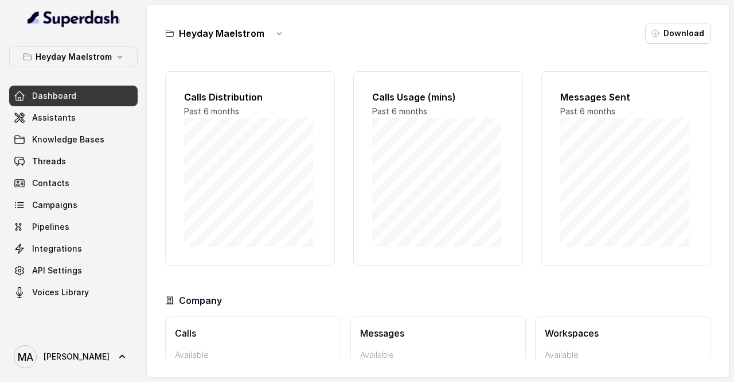 Image resolution: width=734 pixels, height=382 pixels. I want to click on h3: Workspaces, so click(623, 333).